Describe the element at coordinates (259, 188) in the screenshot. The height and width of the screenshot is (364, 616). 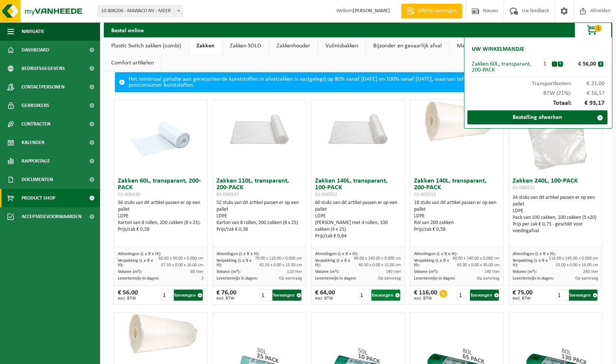
I see `h3: Zakken 110L, transparant, 200-PACK` at that location.